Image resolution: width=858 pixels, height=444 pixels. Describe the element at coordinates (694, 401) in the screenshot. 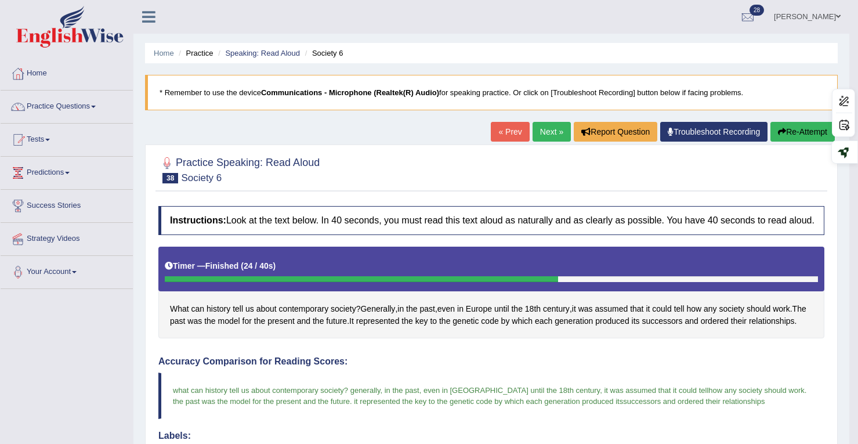

I see `span: successors and ordered their relationships` at that location.